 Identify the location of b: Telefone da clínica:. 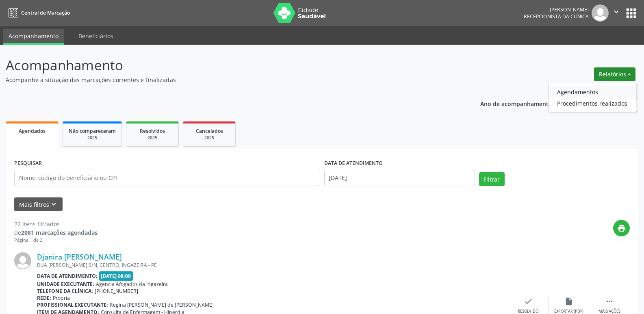
(65, 291).